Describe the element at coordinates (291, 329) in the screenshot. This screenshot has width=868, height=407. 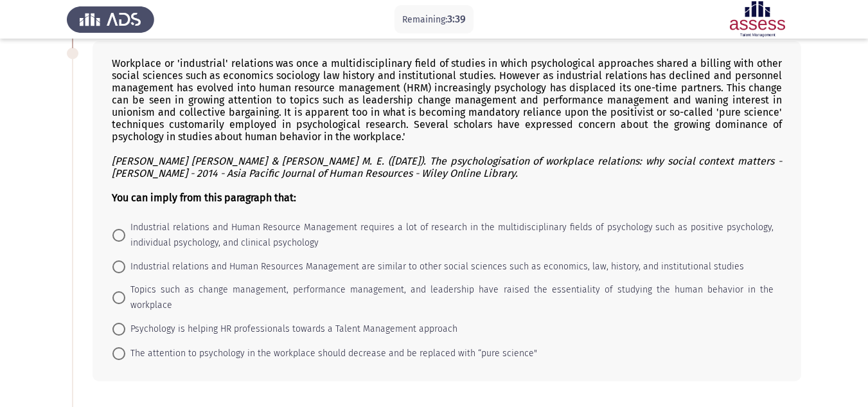
I see `span: Psychology is helping HR professionals towards a Talent Management approach` at that location.